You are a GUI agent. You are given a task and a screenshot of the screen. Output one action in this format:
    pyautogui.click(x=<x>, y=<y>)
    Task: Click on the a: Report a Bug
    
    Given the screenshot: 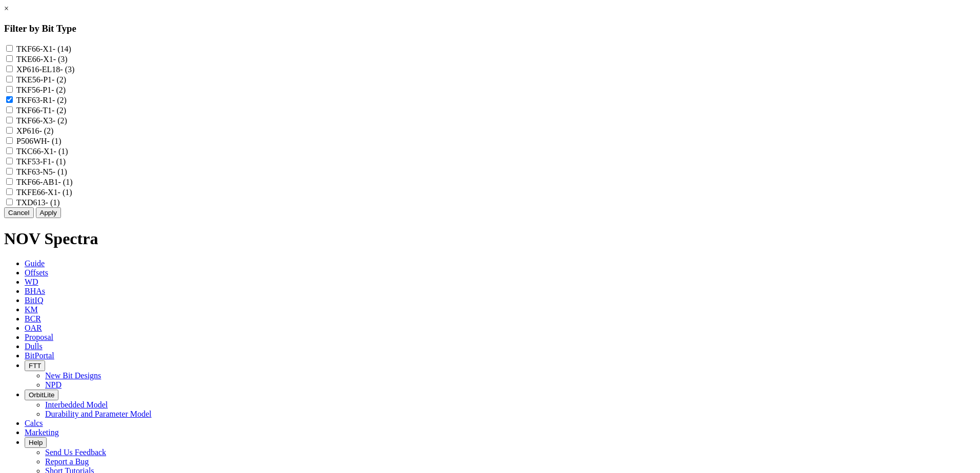 What is the action you would take?
    pyautogui.click(x=67, y=462)
    